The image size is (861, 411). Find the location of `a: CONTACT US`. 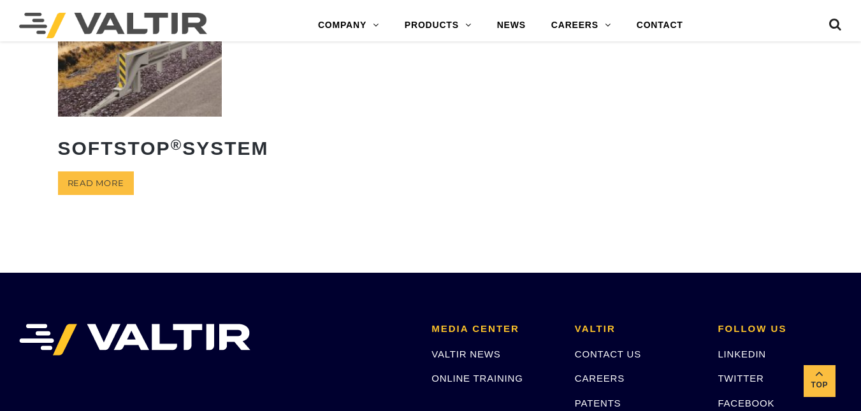

a: CONTACT US is located at coordinates (608, 354).